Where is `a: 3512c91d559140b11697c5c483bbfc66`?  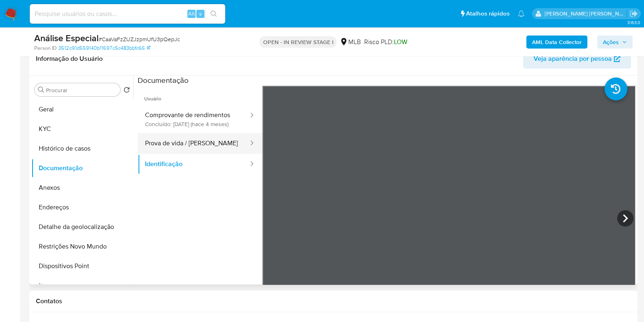
a: 3512c91d559140b11697c5c483bbfc66 is located at coordinates (104, 48).